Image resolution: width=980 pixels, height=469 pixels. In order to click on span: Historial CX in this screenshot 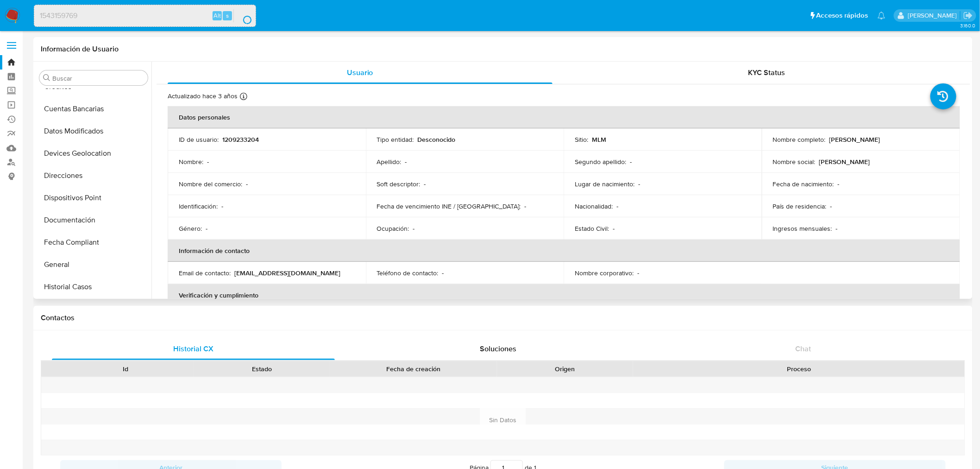, I will do `click(193, 349)`.